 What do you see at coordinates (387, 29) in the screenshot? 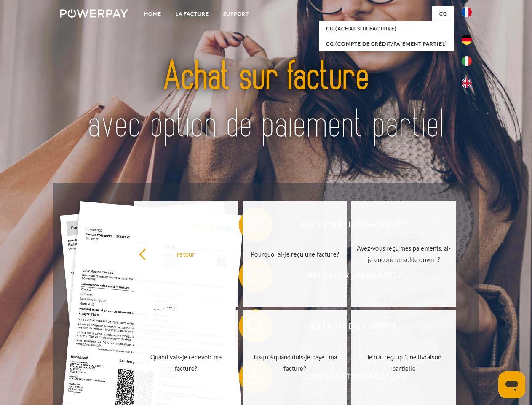
I see `a: CG (achat sur facture)` at bounding box center [387, 29].